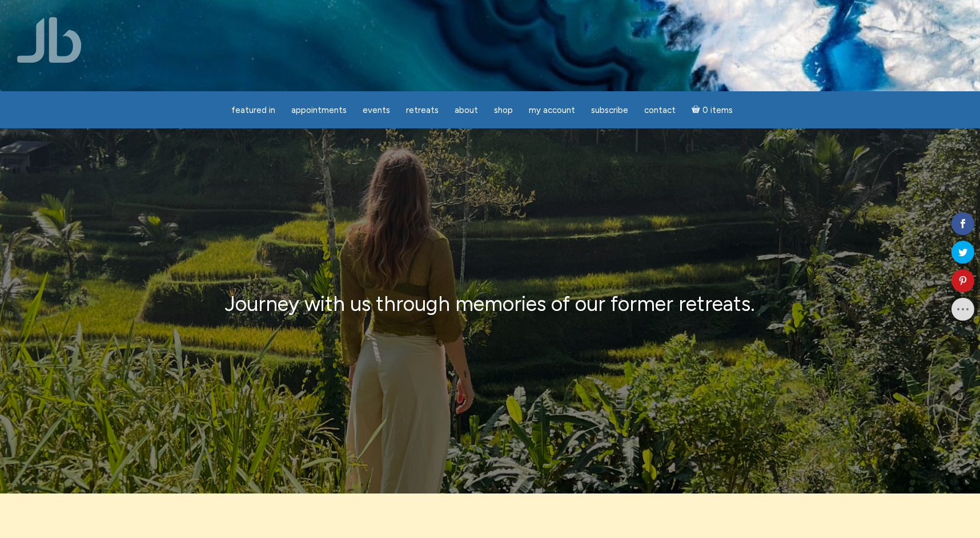 This screenshot has height=538, width=980. I want to click on a: Events, so click(376, 110).